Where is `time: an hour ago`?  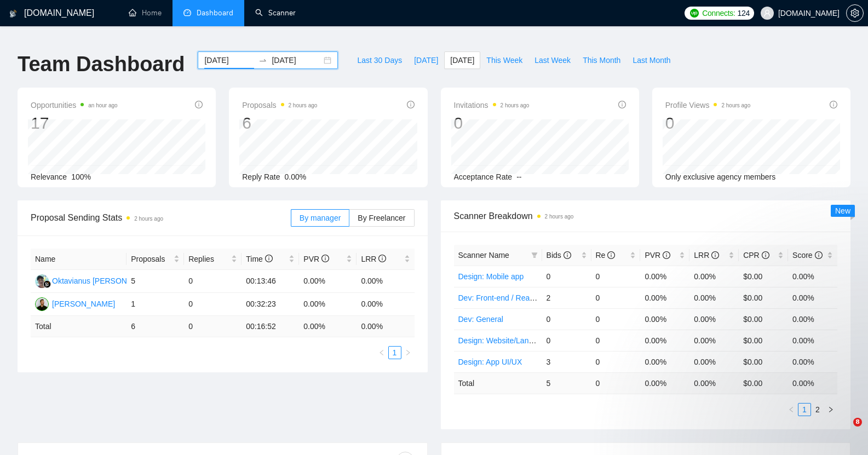
time: an hour ago is located at coordinates (103, 105).